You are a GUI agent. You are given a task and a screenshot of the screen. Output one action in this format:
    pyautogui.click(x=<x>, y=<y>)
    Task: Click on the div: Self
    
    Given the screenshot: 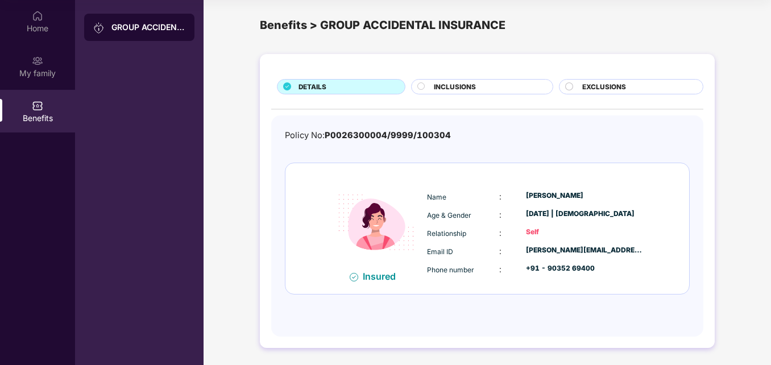 What is the action you would take?
    pyautogui.click(x=585, y=232)
    